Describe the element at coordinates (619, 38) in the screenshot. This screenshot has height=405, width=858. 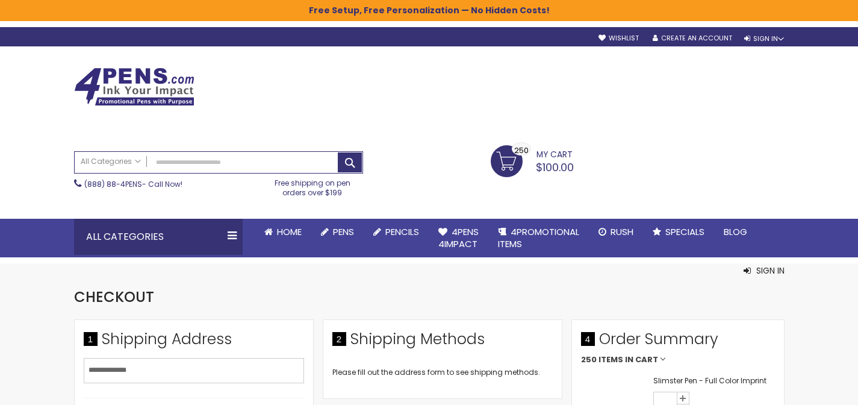
I see `a: Wishlist` at that location.